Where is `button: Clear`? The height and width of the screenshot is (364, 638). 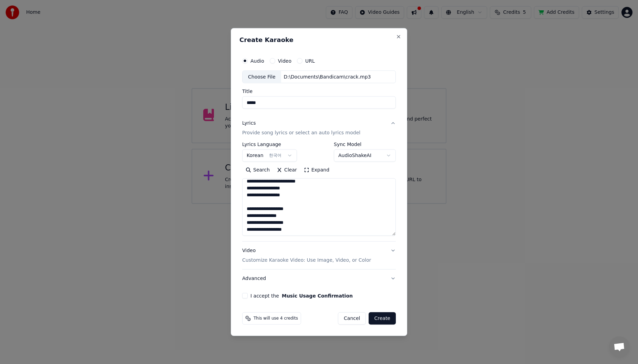
button: Clear is located at coordinates (287, 170).